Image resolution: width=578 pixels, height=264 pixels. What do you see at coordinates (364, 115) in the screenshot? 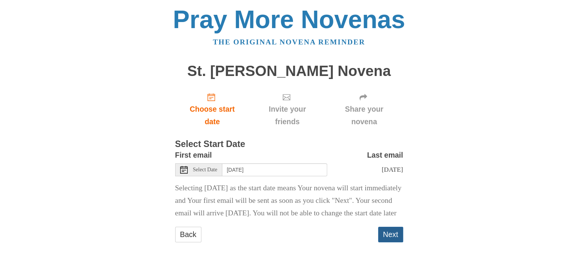
I see `span: Share your novena` at bounding box center [364, 115].